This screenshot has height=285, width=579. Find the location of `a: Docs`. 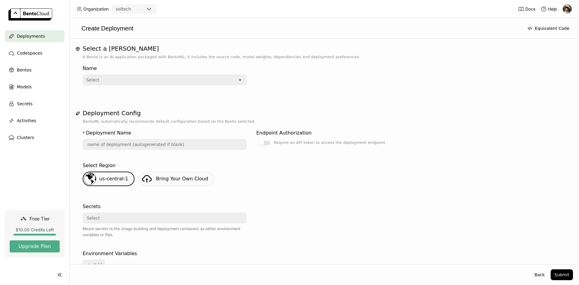

a: Docs is located at coordinates (526, 9).